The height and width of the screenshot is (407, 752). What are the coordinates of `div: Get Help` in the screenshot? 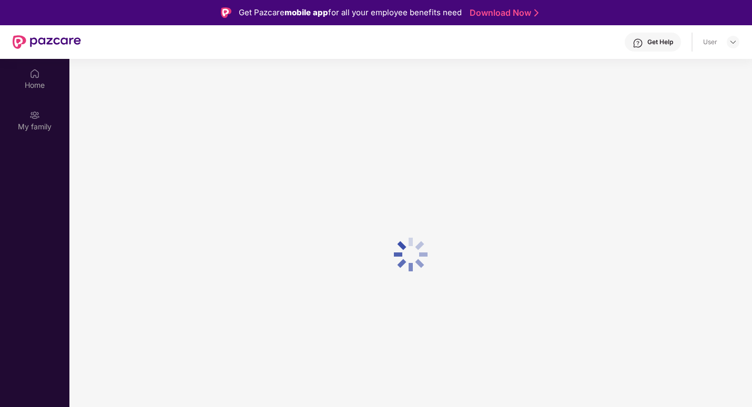 It's located at (660, 42).